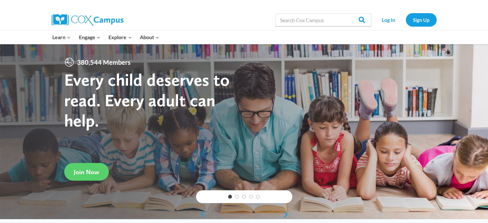 The image size is (488, 223). Describe the element at coordinates (147, 100) in the screenshot. I see `strong: Every child deserves to read. Every adult can help.` at that location.